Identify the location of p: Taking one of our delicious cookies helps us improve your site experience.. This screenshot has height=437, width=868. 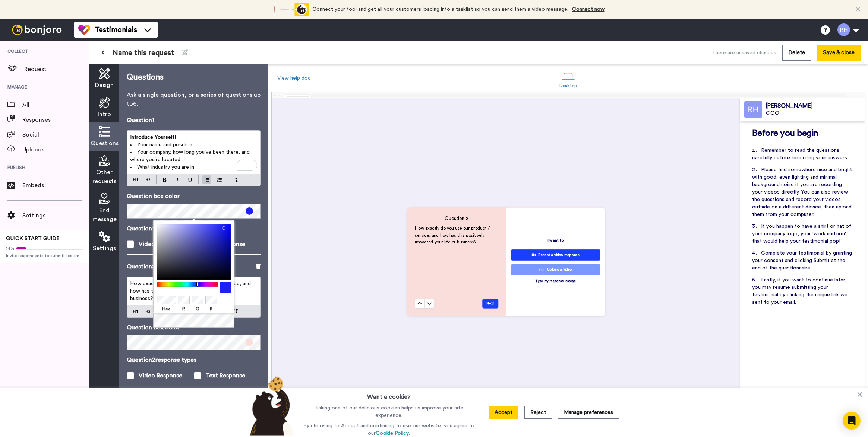
(389, 412).